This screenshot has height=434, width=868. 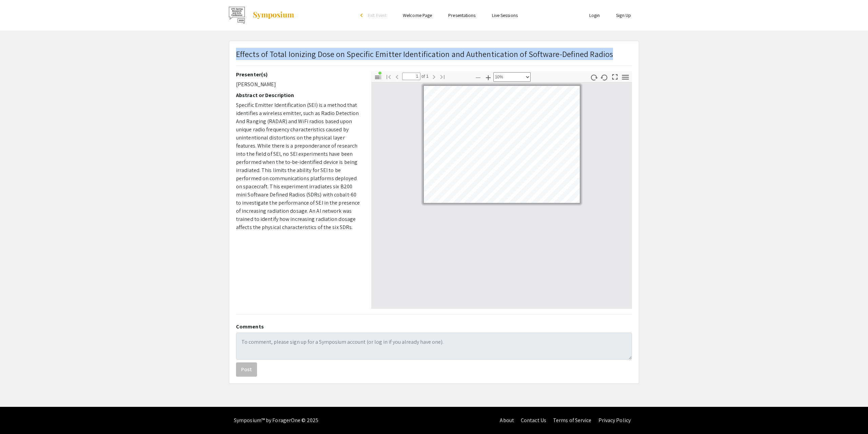 I want to click on button: Go to Last Page, so click(x=442, y=77).